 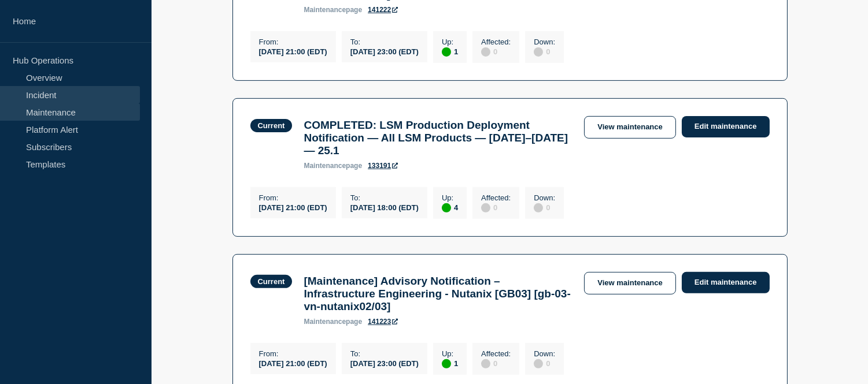 I want to click on a: 141223, so click(x=383, y=322).